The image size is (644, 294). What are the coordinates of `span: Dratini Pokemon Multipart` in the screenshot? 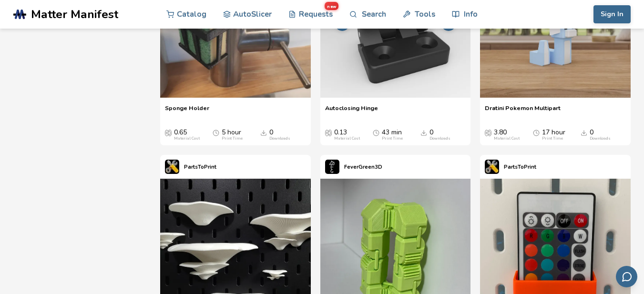 It's located at (523, 112).